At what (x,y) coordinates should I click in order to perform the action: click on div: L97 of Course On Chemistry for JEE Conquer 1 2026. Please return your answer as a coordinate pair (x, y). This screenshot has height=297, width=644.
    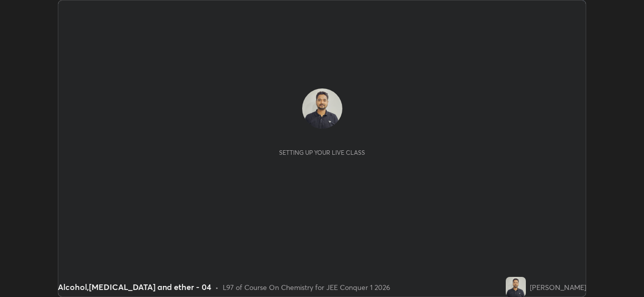
    Looking at the image, I should click on (306, 287).